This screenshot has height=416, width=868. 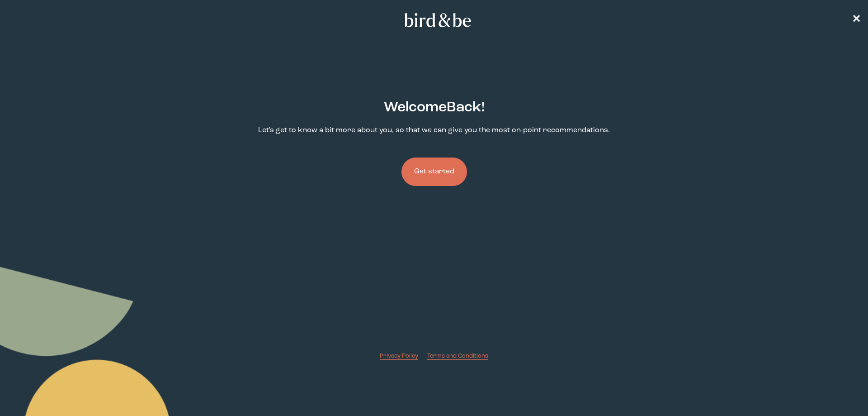 What do you see at coordinates (458, 356) in the screenshot?
I see `span: Terms and Conditions` at bounding box center [458, 356].